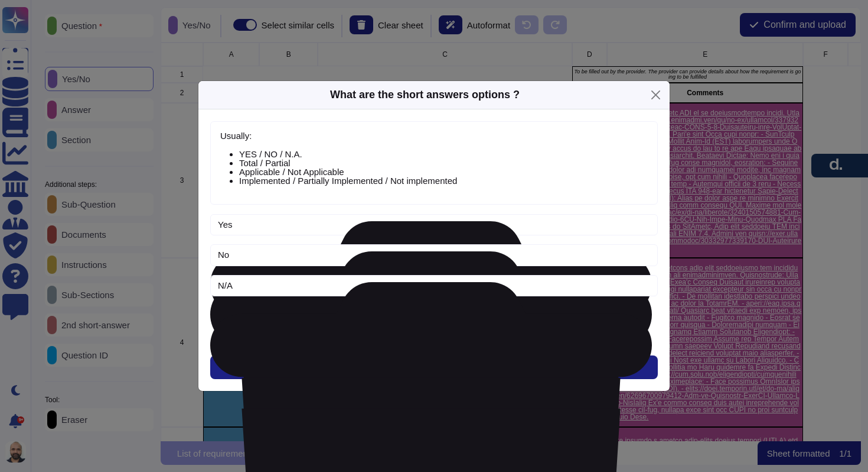 The height and width of the screenshot is (472, 868). Describe the element at coordinates (444, 154) in the screenshot. I see `li: YES / NO / N.A.` at that location.